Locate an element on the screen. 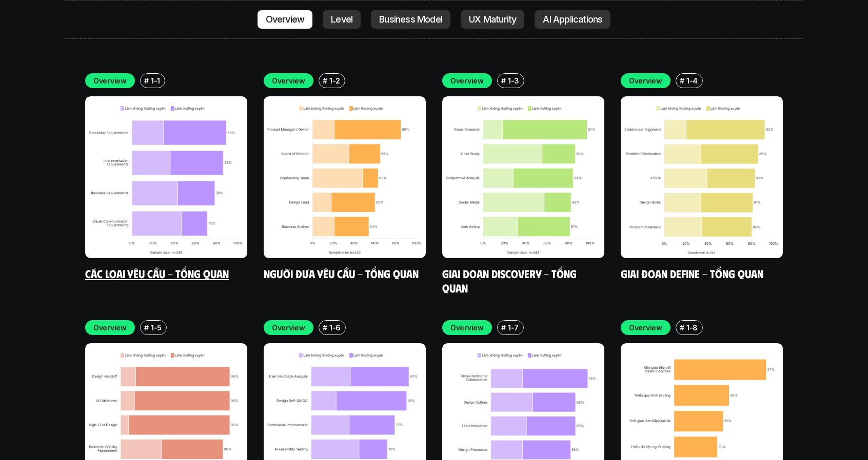  p: 1-2 is located at coordinates (335, 81).